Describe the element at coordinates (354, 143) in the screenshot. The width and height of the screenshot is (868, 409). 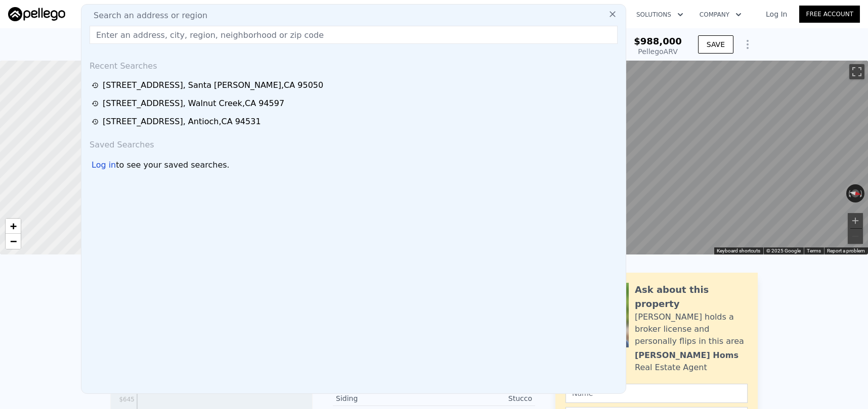
I see `div: Saved Searches` at that location.